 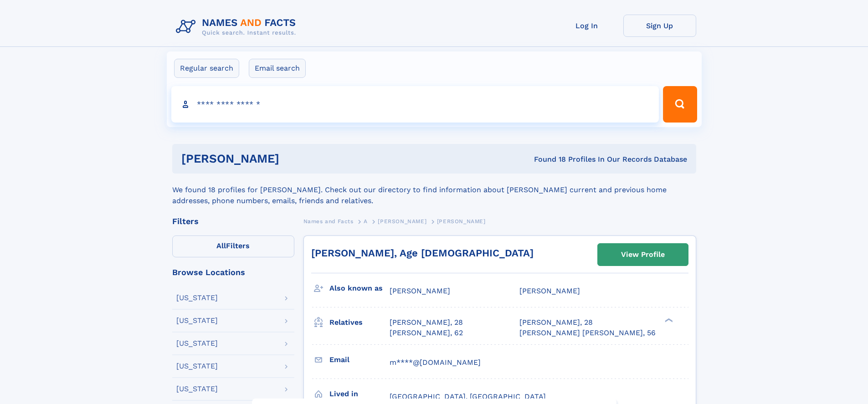 I want to click on a: Log In, so click(x=586, y=25).